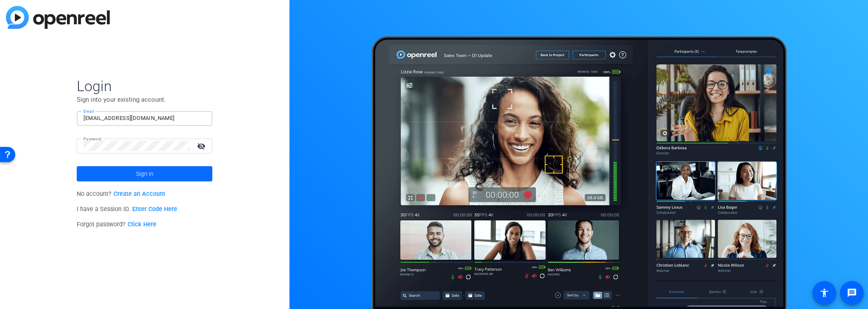  Describe the element at coordinates (144, 86) in the screenshot. I see `span: Login` at that location.